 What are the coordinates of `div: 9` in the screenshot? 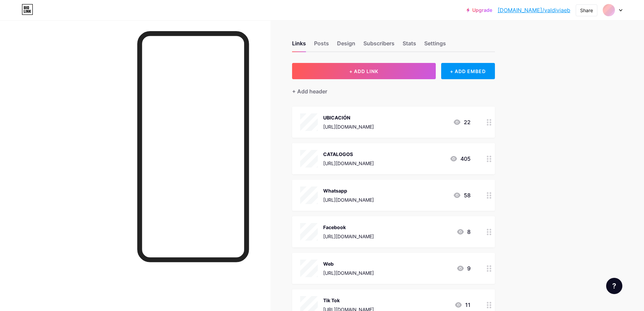 It's located at (463, 268).